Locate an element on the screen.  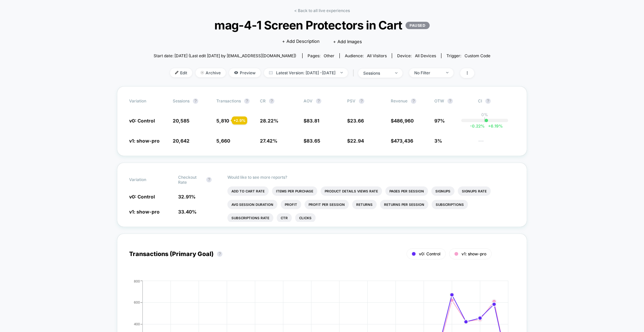
span: 33.40 % is located at coordinates (187, 212).